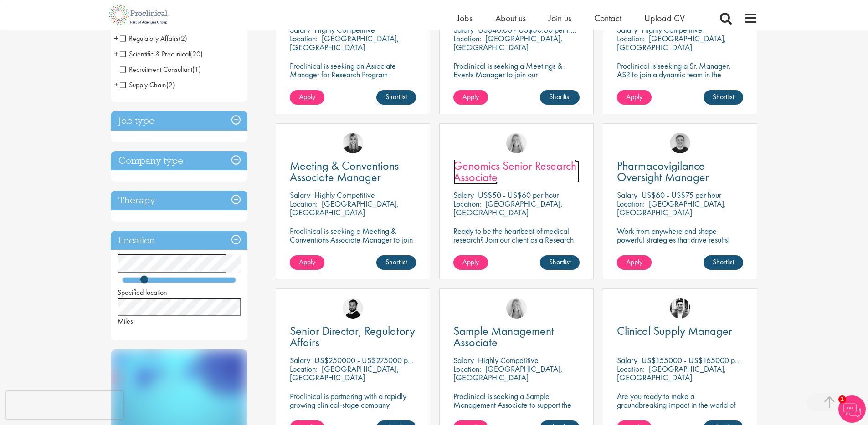  Describe the element at coordinates (560, 18) in the screenshot. I see `span: Join us` at that location.